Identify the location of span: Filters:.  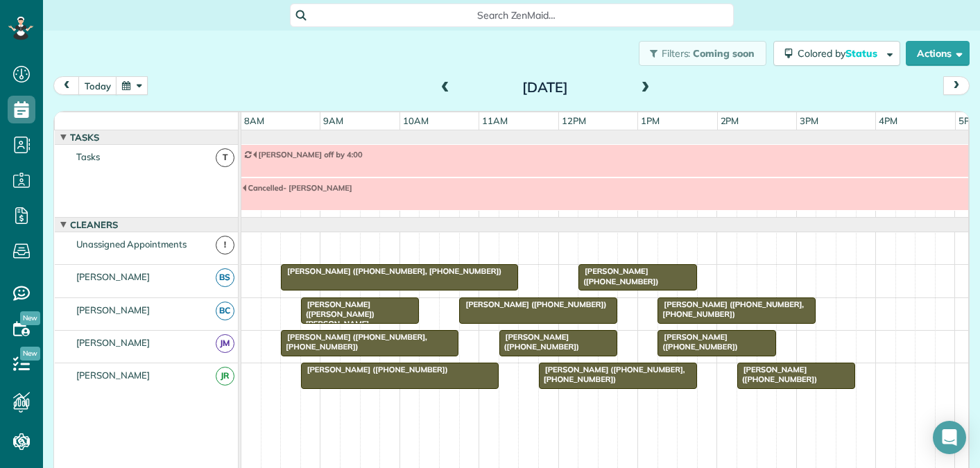
(677, 54).